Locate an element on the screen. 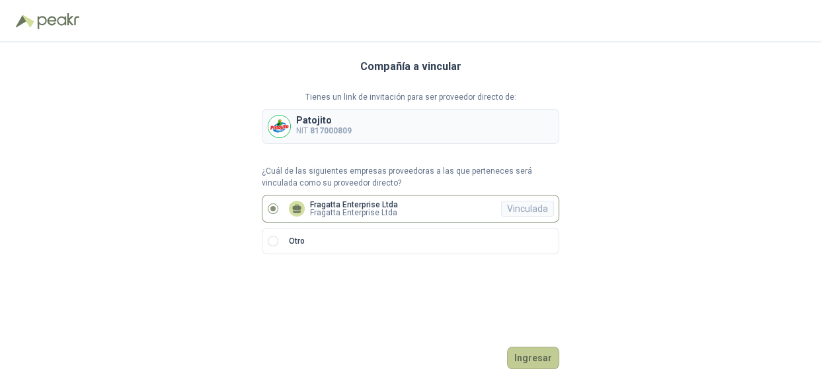  p: NIT is located at coordinates (324, 131).